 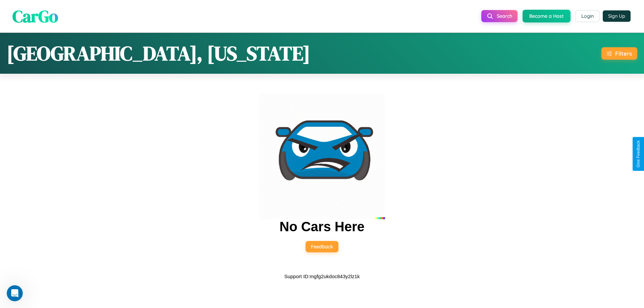 What do you see at coordinates (504, 16) in the screenshot?
I see `span: Search` at bounding box center [504, 16].